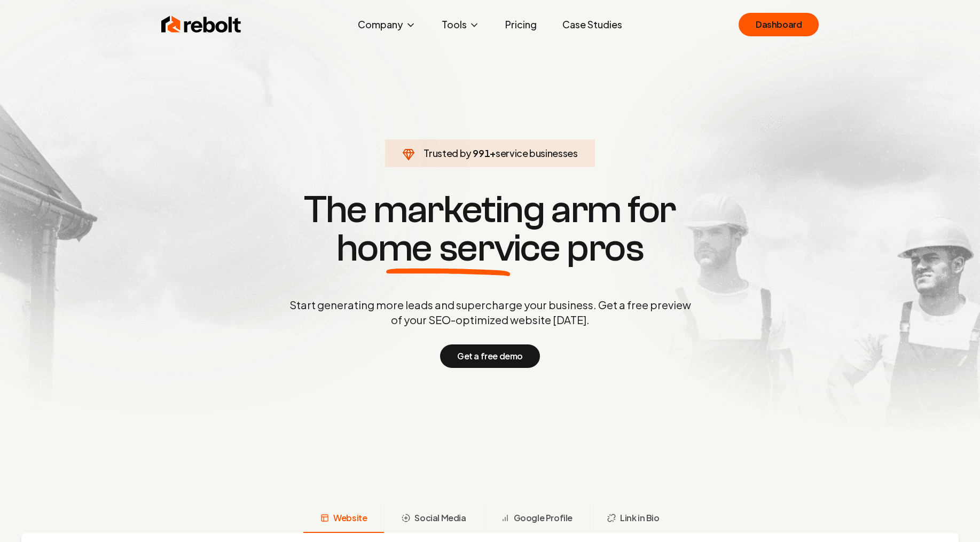 The image size is (980, 542). I want to click on a: Case Studies, so click(592, 25).